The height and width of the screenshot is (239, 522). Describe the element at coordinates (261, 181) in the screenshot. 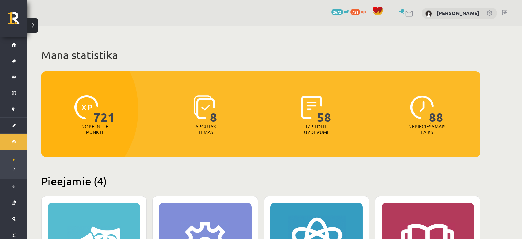

I see `h2: Pieejamie (4)` at that location.